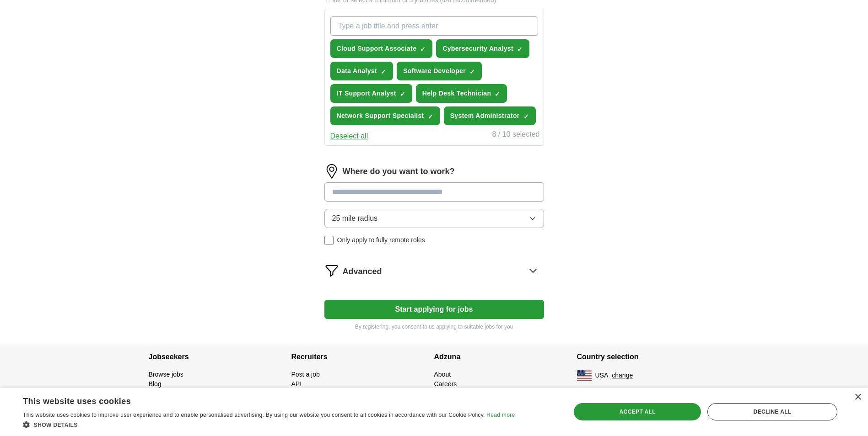  I want to click on div: This website uses cookies, so click(257, 400).